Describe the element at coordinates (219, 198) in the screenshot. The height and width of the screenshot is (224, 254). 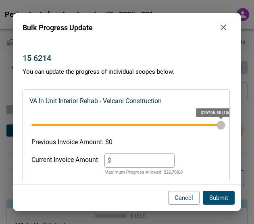
I see `p: Submit` at that location.